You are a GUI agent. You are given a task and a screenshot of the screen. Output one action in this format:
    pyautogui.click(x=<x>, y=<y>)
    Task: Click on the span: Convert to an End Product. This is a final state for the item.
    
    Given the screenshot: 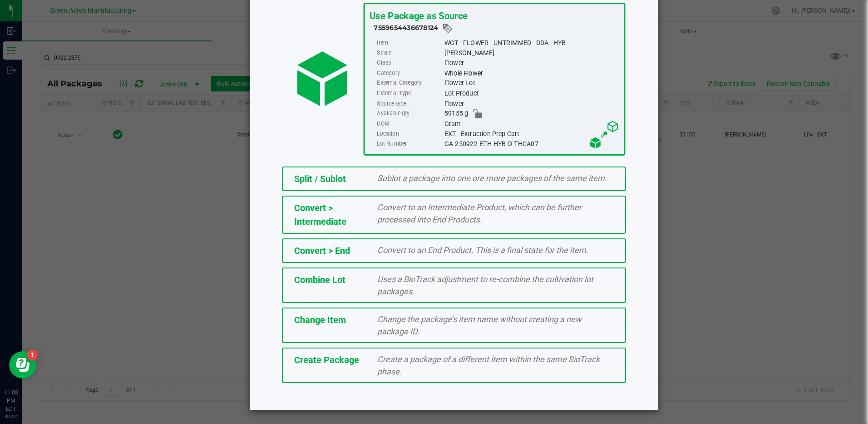 What is the action you would take?
    pyautogui.click(x=483, y=250)
    